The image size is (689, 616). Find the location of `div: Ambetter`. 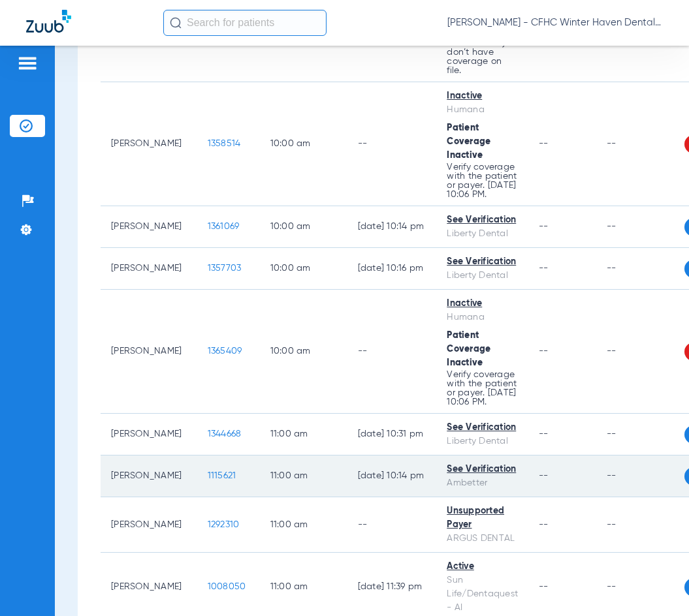

div: Ambetter is located at coordinates (482, 483).